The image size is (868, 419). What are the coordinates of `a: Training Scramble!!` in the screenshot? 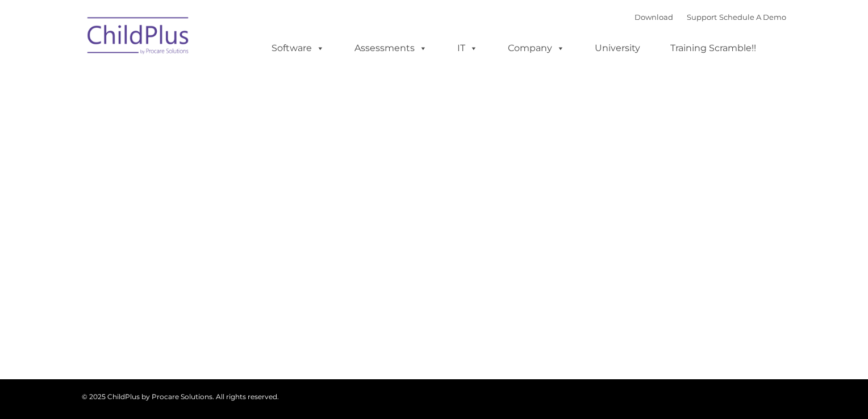 It's located at (713, 48).